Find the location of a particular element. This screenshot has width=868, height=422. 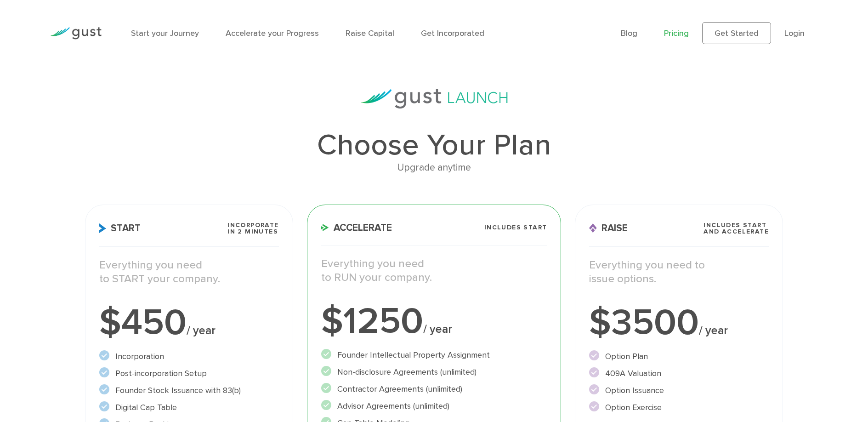

div: $3500 is located at coordinates (679, 322).